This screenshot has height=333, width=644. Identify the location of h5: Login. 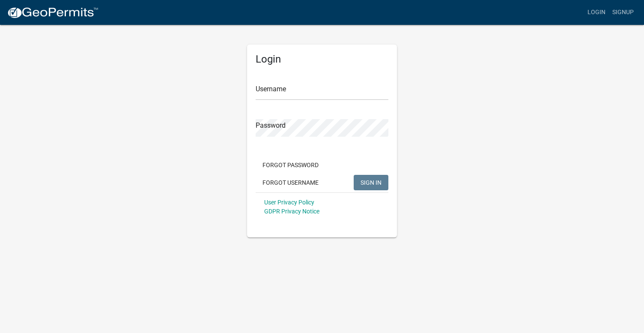
(322, 59).